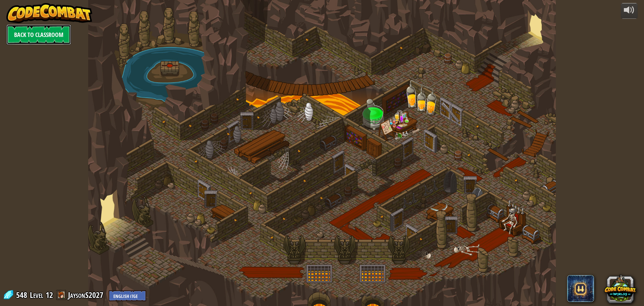  Describe the element at coordinates (629, 11) in the screenshot. I see `button: Adjust volume` at that location.